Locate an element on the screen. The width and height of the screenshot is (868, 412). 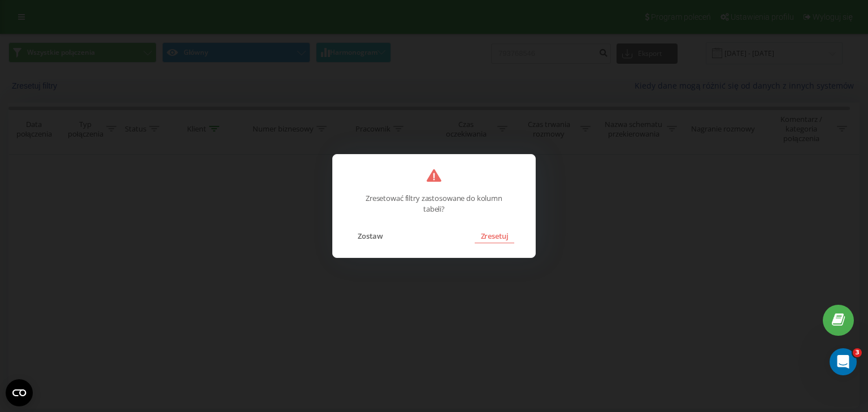
button: Zostaw is located at coordinates (370, 236).